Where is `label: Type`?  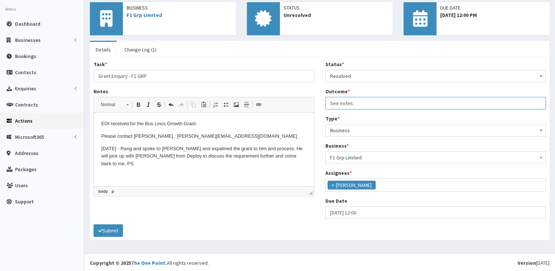
label: Type is located at coordinates (332, 118).